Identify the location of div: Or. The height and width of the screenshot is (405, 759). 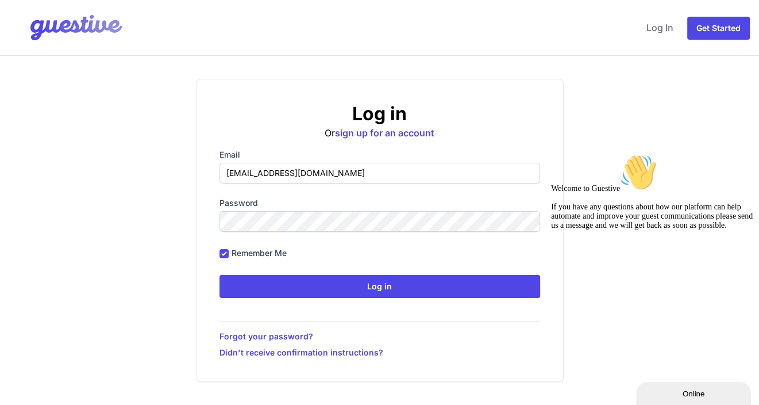
(380, 121).